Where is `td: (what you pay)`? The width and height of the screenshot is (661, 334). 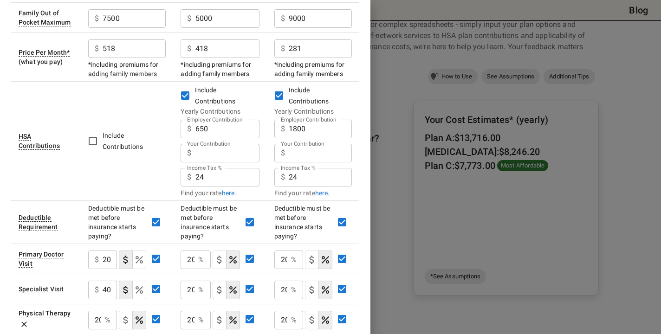
td: (what you pay) is located at coordinates (46, 57).